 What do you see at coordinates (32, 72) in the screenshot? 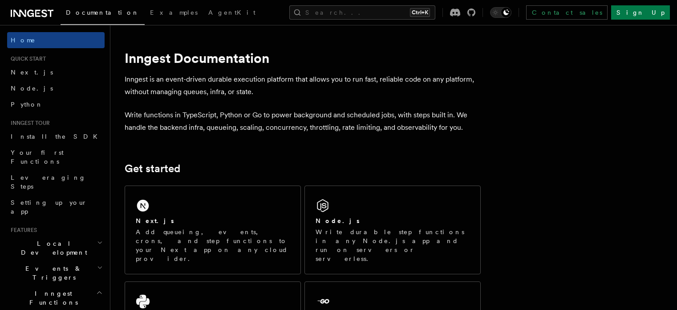
I see `span: Next.js` at bounding box center [32, 72].